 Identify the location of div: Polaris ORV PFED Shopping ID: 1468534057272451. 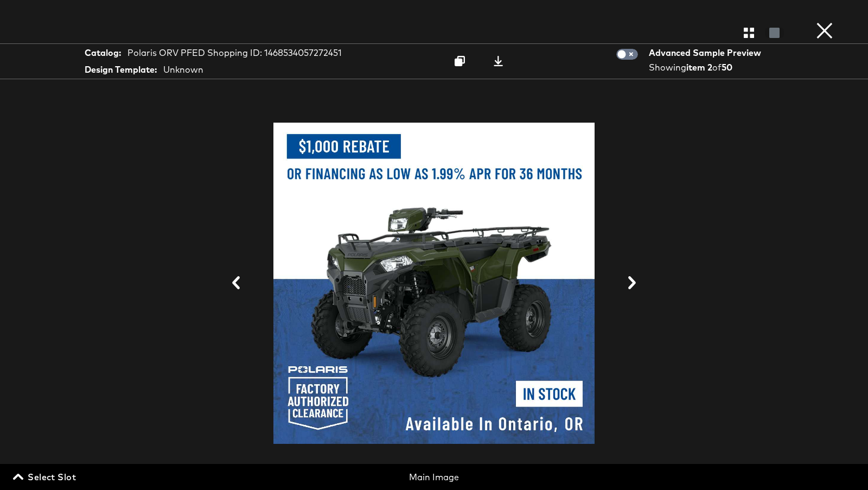
(235, 53).